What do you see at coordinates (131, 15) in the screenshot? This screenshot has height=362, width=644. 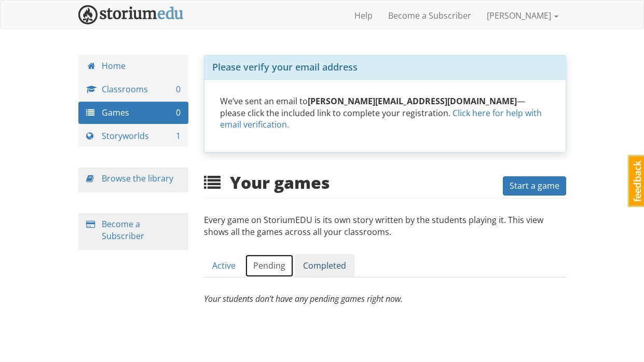 I see `img: StoriumEDU` at bounding box center [131, 15].